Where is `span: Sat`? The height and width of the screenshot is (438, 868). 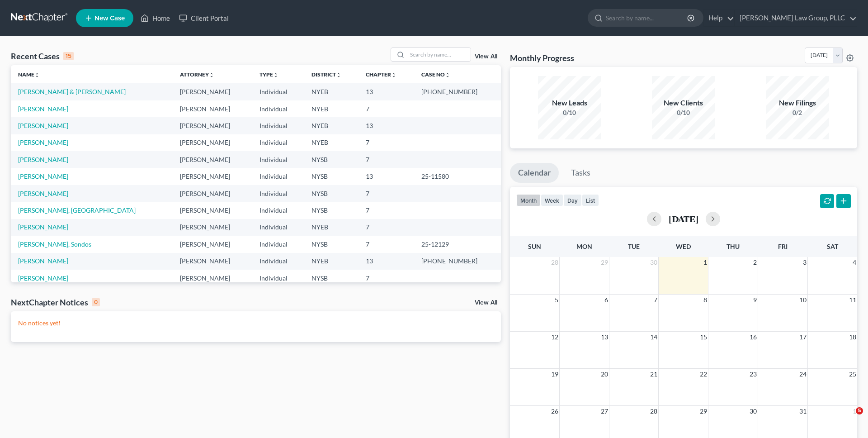
span: Sat is located at coordinates (832, 246).